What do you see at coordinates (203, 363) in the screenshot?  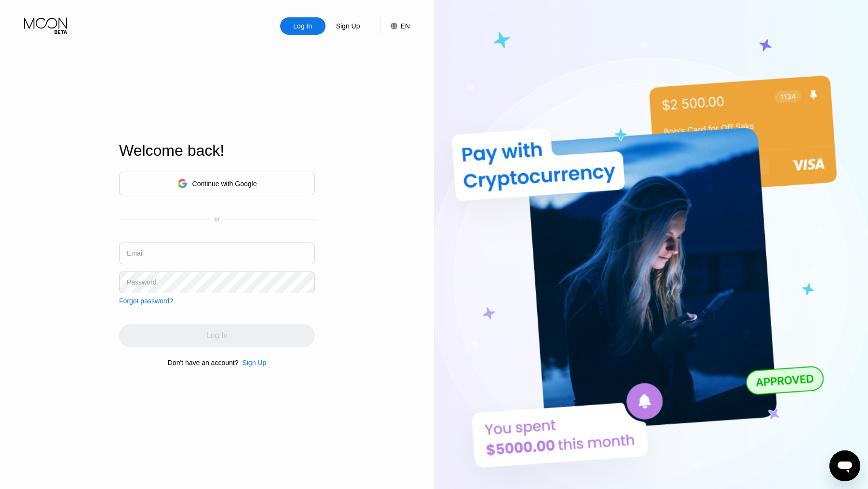 I see `div: Don't have an account?` at bounding box center [203, 363].